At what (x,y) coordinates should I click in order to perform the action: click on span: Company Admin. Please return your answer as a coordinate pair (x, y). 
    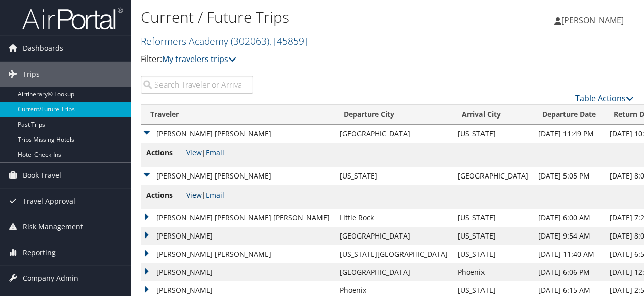
    Looking at the image, I should click on (50, 278).